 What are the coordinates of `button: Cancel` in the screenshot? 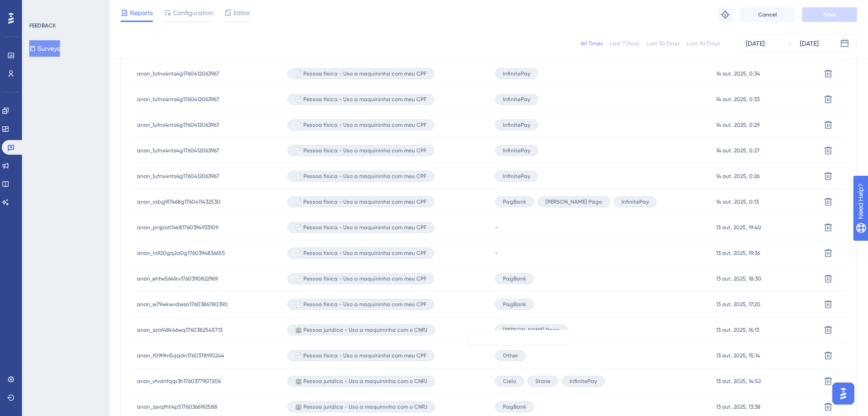 It's located at (767, 15).